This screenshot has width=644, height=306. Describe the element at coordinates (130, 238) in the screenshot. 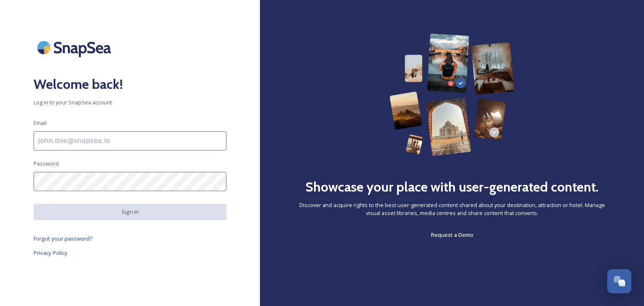

I see `a: Forgot your password?` at that location.